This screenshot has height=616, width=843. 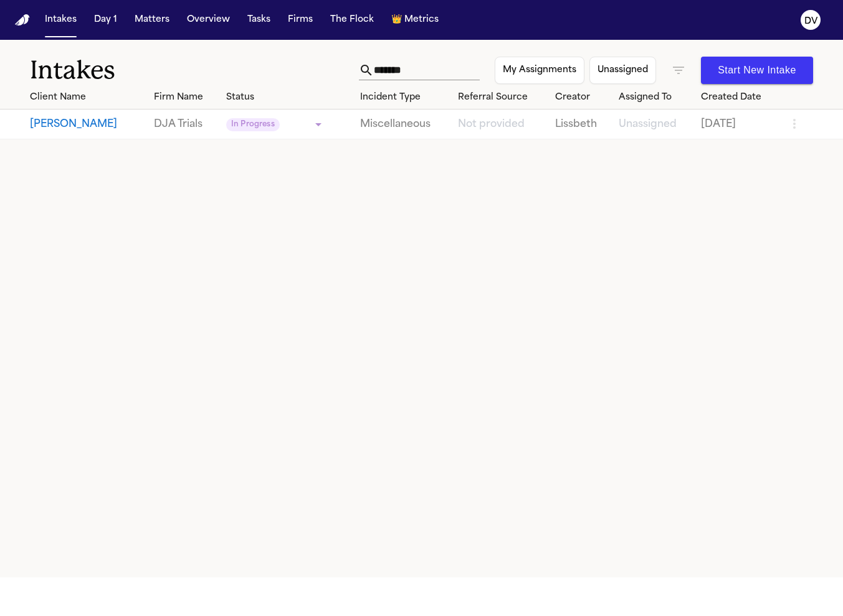 I want to click on div: Incident Type, so click(x=403, y=97).